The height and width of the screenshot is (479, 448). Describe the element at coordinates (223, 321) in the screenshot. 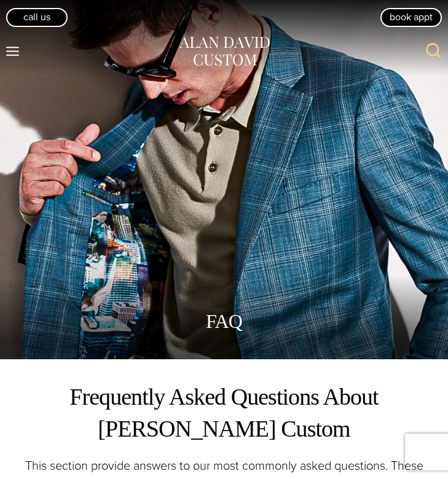

I see `h1: FAQ` at that location.